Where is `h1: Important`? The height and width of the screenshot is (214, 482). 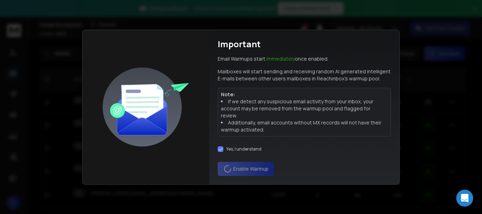 h1: Important is located at coordinates (239, 44).